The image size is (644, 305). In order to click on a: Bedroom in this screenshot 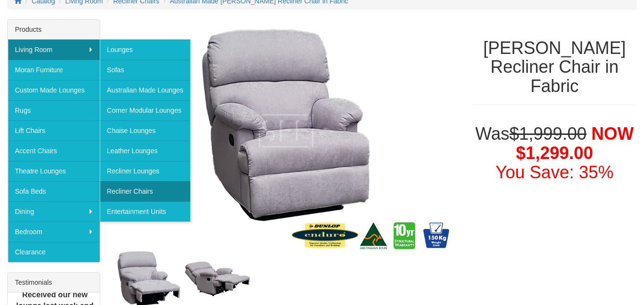, I will do `click(54, 232)`.